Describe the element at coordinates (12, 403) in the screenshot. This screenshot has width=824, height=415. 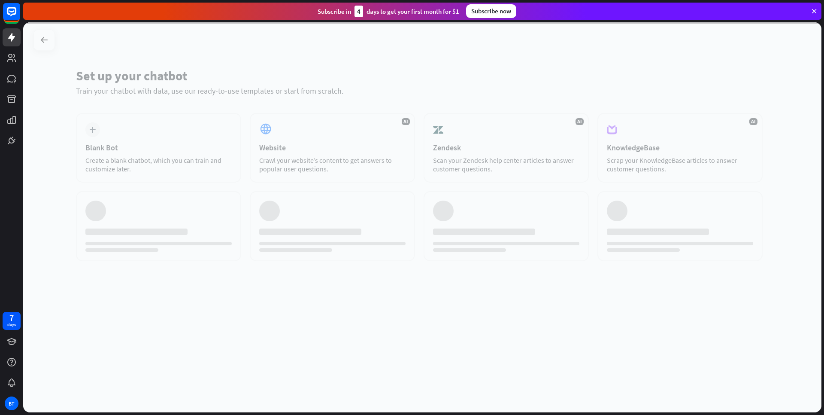
I see `div: BT` at that location.